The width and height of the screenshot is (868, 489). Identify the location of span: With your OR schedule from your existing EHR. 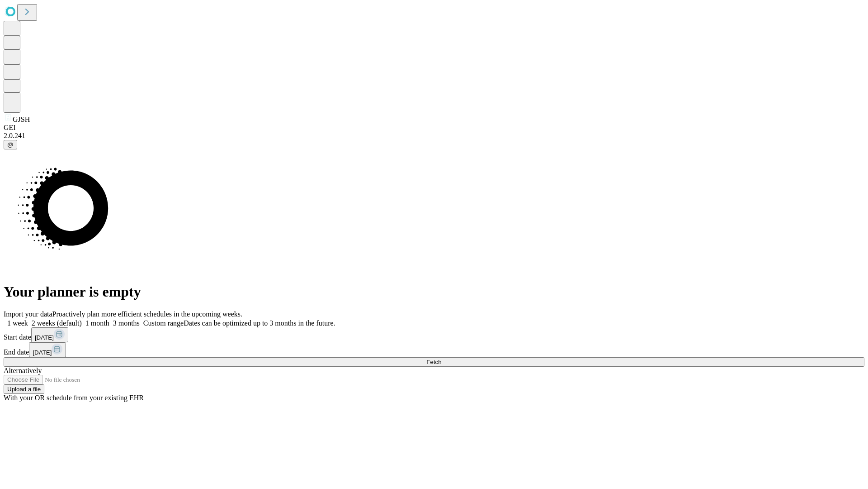
(74, 398).